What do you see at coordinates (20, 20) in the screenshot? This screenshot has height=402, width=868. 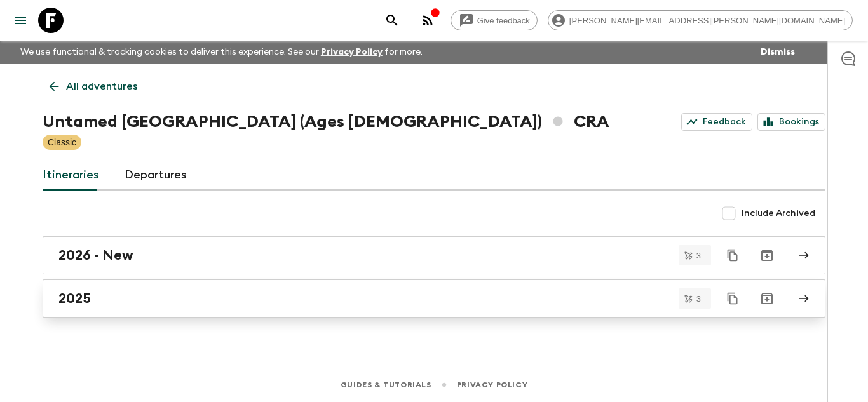 I see `button: menu` at bounding box center [20, 20].